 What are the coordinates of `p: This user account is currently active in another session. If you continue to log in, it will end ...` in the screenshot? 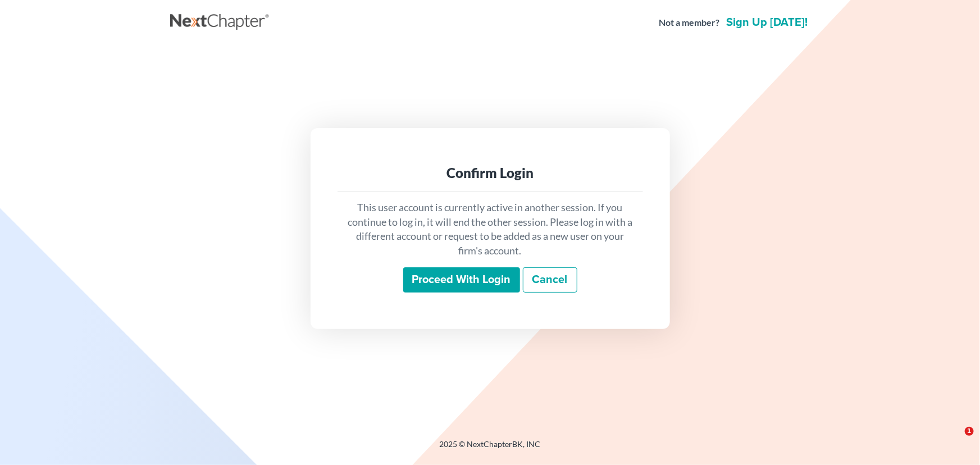 It's located at (490, 229).